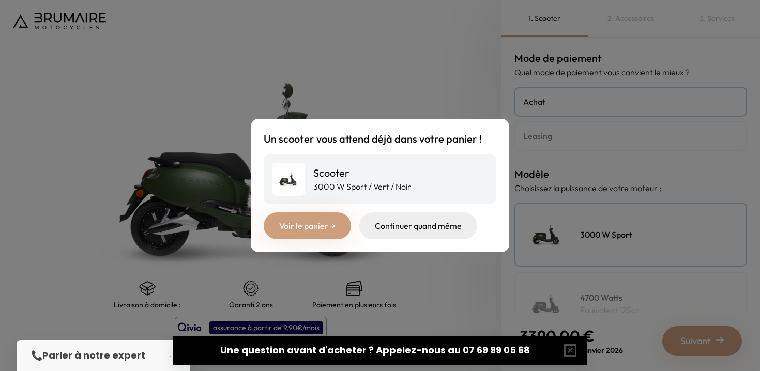  I want to click on h3: Scooter, so click(362, 173).